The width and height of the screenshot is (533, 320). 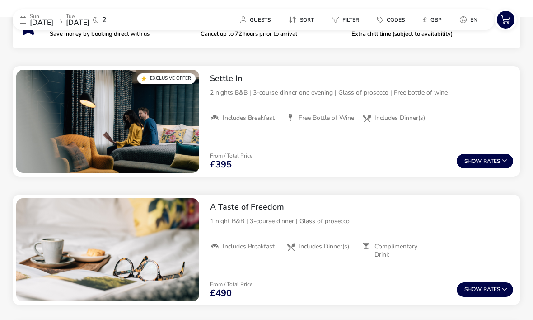 I want to click on span: Guests, so click(x=260, y=20).